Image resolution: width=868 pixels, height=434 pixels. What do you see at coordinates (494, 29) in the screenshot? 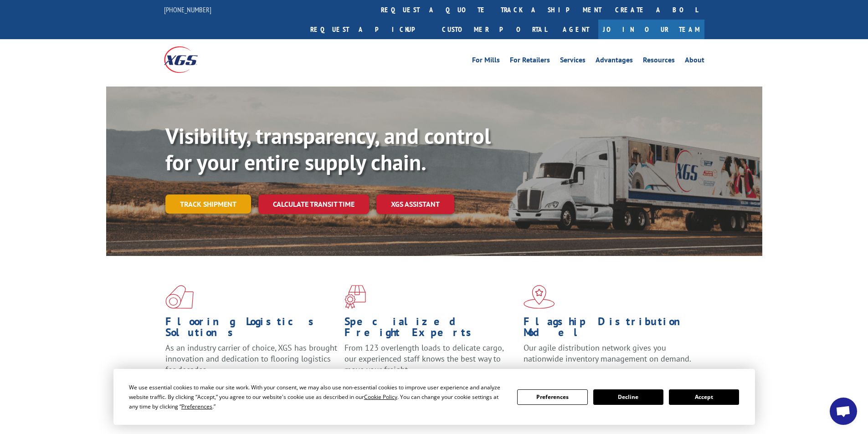
I see `a: Customer Portal` at bounding box center [494, 29].